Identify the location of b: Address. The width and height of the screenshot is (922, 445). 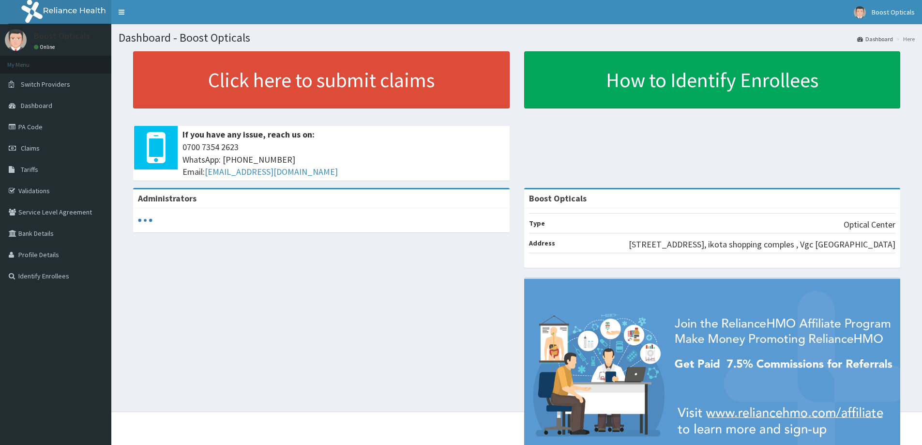
(542, 243).